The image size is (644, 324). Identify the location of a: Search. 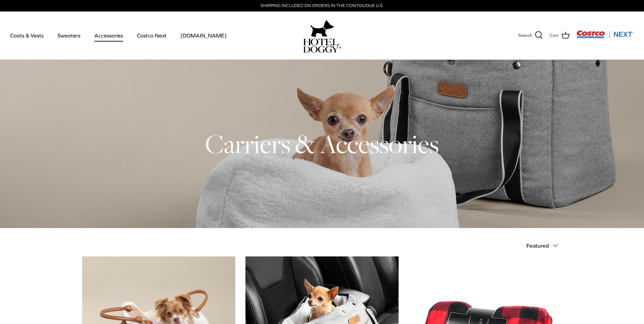
(530, 35).